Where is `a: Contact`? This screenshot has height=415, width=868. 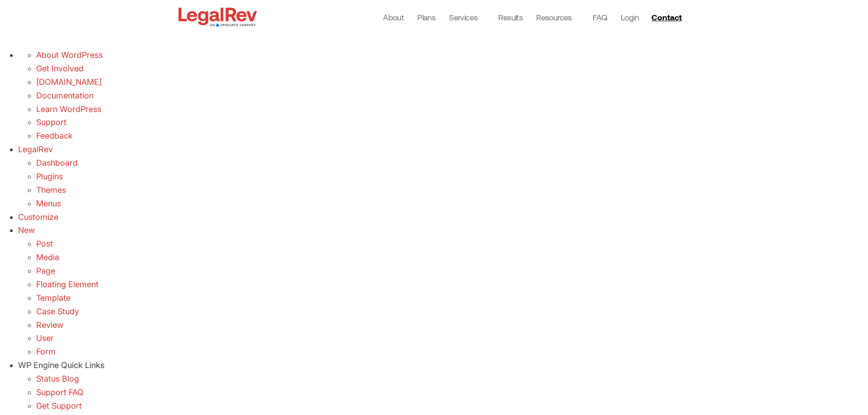 a: Contact is located at coordinates (668, 18).